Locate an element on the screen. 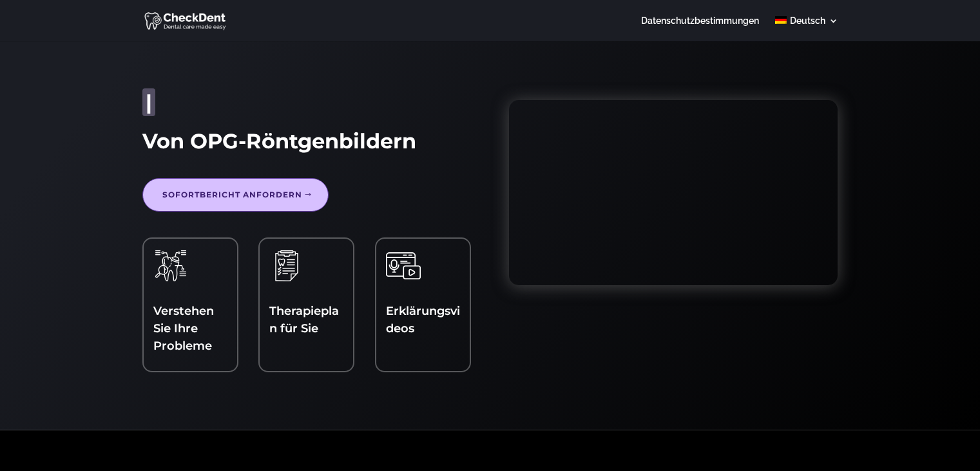 This screenshot has width=980, height=471. a: Deutsch is located at coordinates (806, 29).